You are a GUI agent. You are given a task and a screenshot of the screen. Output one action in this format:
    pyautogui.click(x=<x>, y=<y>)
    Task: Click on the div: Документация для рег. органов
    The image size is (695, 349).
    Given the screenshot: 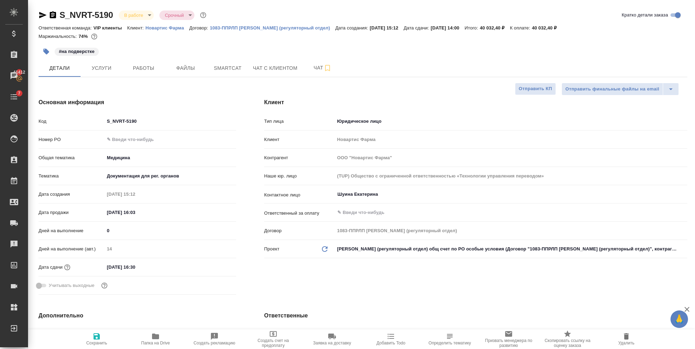 What is the action you would take?
    pyautogui.click(x=170, y=176)
    